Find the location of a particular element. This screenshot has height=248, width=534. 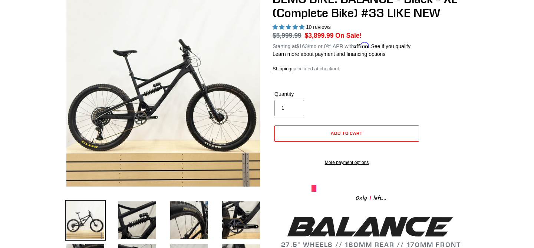

span: Affirm is located at coordinates (361, 45).